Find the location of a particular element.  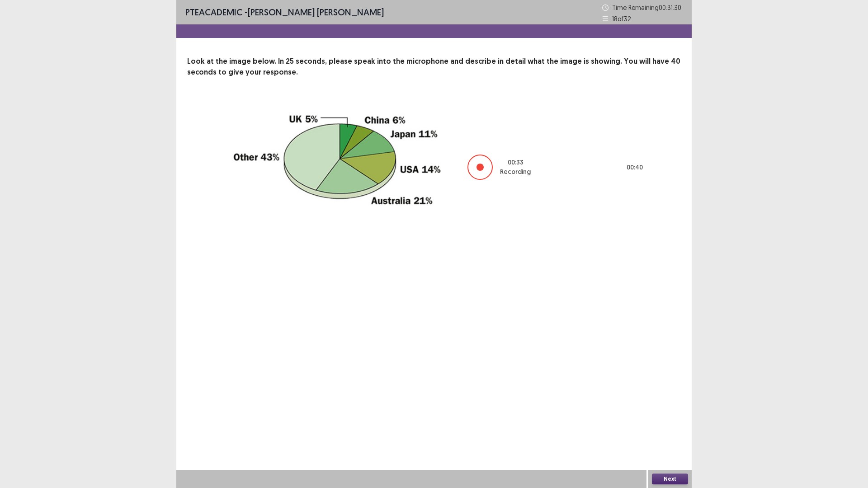

img: image-description is located at coordinates (336, 156).